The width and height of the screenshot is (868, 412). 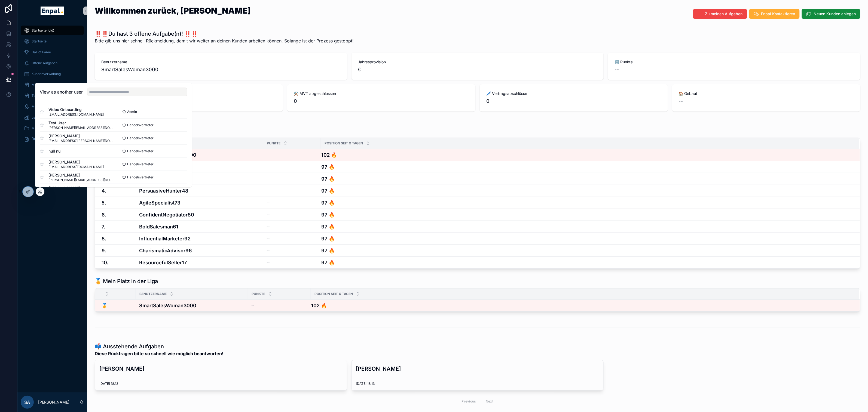 I want to click on a: Kundenverwaltung, so click(x=52, y=74).